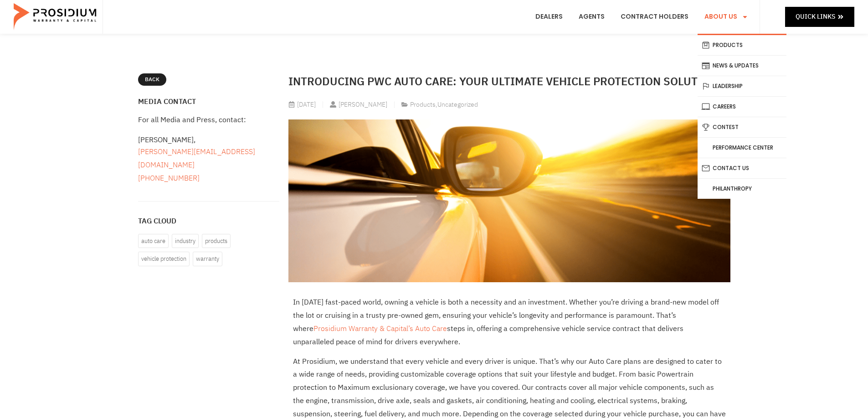  What do you see at coordinates (742, 116) in the screenshot?
I see `ul: About Us` at bounding box center [742, 116].